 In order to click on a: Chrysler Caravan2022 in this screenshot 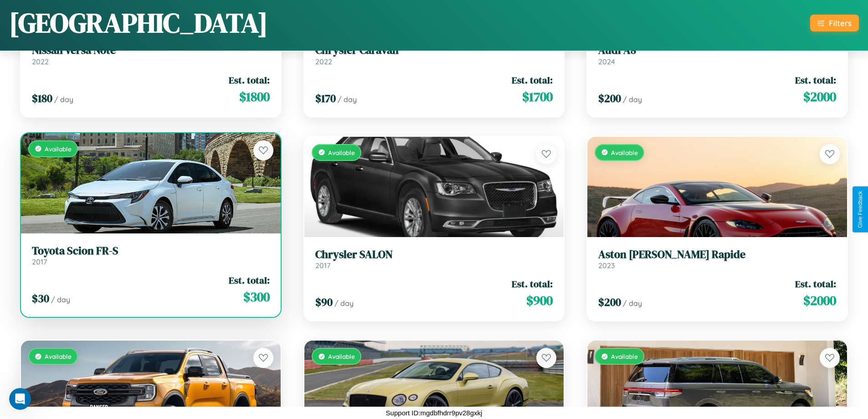, I will do `click(434, 55)`.